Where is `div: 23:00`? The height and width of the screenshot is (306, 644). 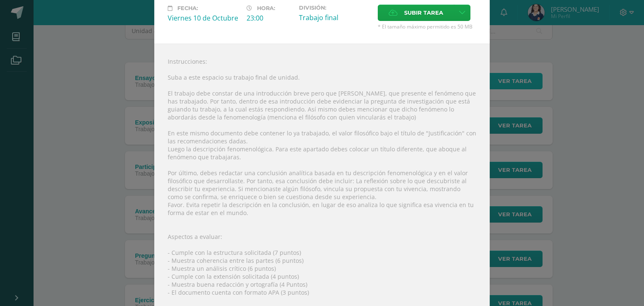 div: 23:00 is located at coordinates (269, 18).